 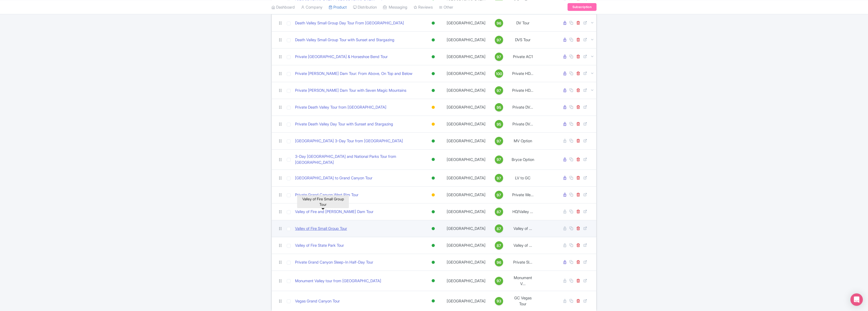 I want to click on td: Private We..., so click(x=523, y=195).